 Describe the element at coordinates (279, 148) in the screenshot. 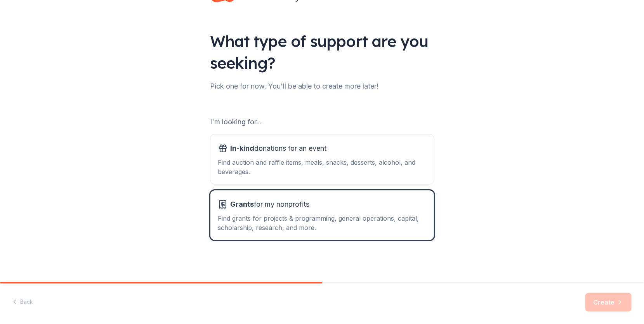

I see `span: donations for an event` at that location.